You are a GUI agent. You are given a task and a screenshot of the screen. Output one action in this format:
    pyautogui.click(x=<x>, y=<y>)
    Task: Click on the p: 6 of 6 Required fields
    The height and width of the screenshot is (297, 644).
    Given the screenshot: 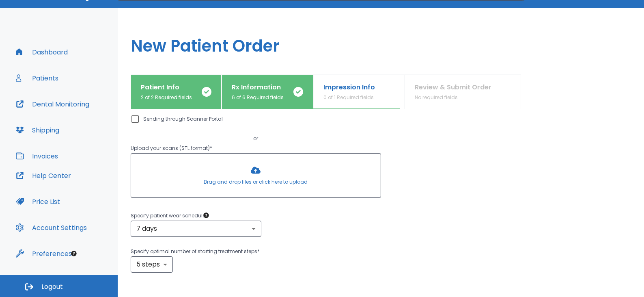 What is the action you would take?
    pyautogui.click(x=258, y=98)
    